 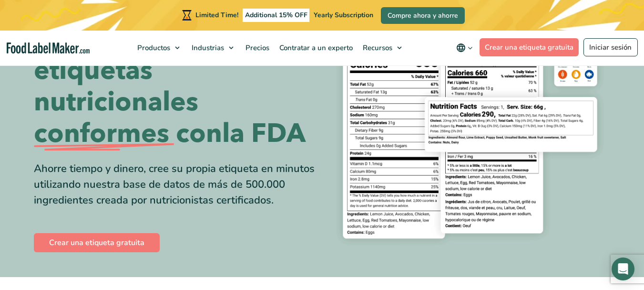 What do you see at coordinates (128, 134) in the screenshot?
I see `span: conformes con` at bounding box center [128, 134].